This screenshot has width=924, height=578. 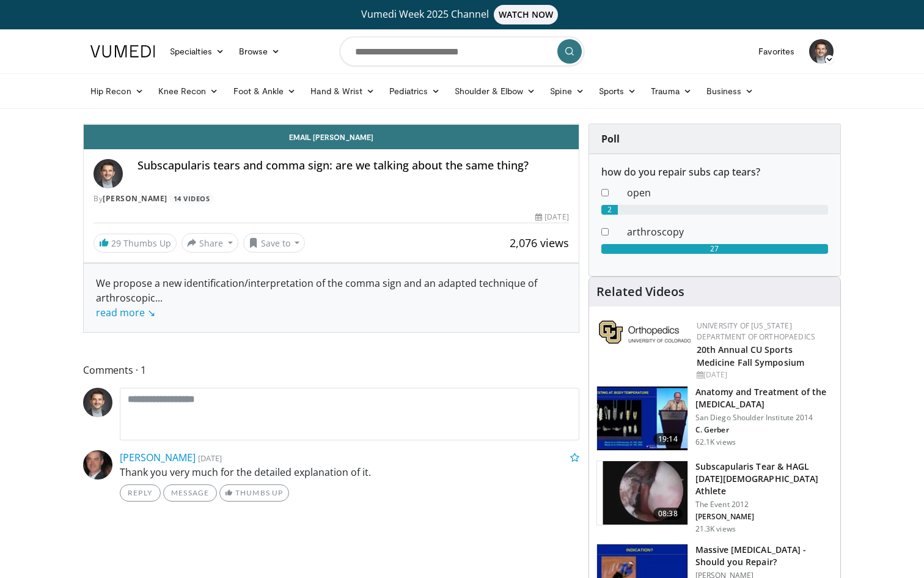 What do you see at coordinates (539, 242) in the screenshot?
I see `span: 2,076 views` at bounding box center [539, 242].